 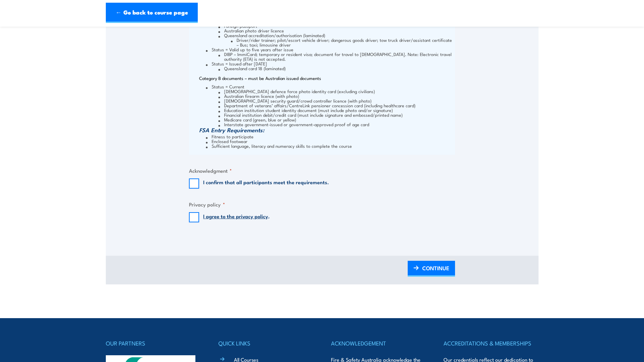 What do you see at coordinates (335, 124) in the screenshot?
I see `li: Interstate government-issued or government-approved proof of age card` at bounding box center [335, 124].